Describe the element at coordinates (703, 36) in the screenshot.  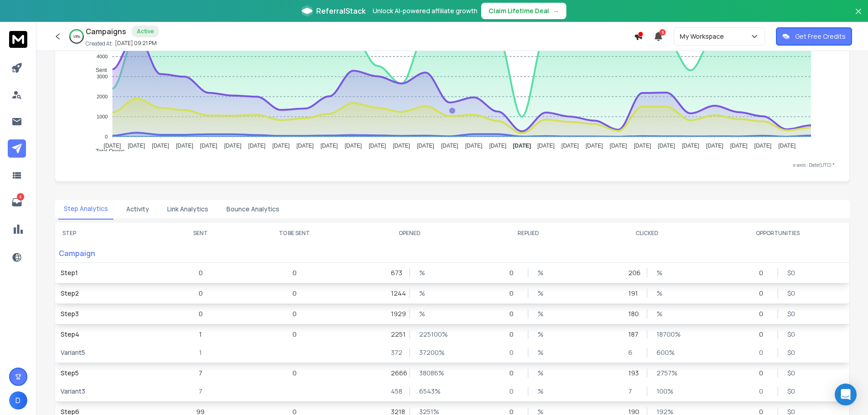
I see `p: My Workspace` at that location.